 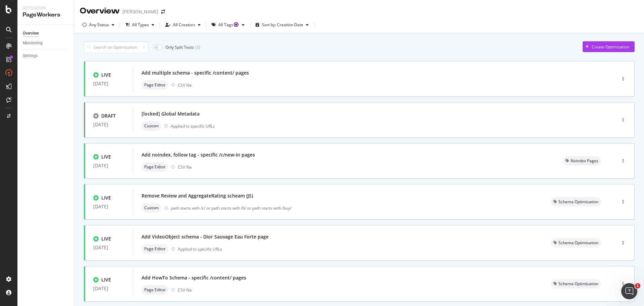 I want to click on div: Add multiple schema - specific /content/ pages, so click(x=195, y=73).